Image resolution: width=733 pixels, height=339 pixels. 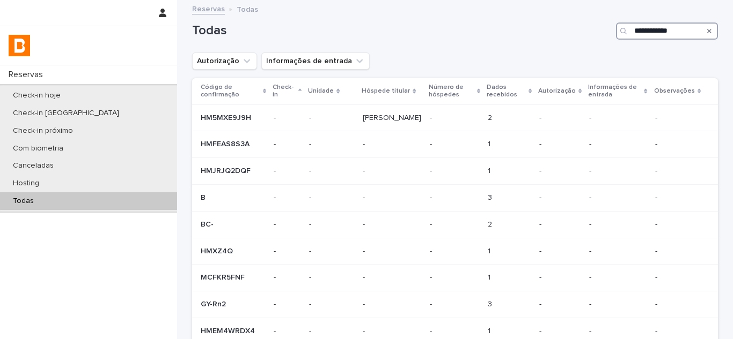 I want to click on p: Canceladas, so click(x=33, y=166).